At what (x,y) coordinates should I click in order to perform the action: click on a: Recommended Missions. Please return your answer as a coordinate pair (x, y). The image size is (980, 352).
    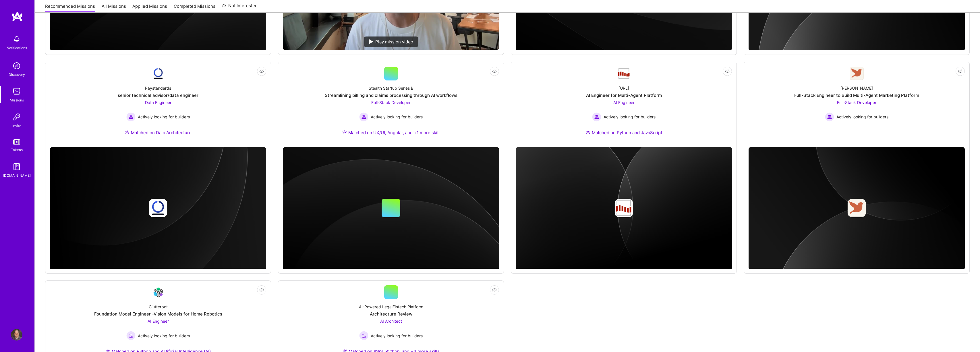
    Looking at the image, I should click on (70, 8).